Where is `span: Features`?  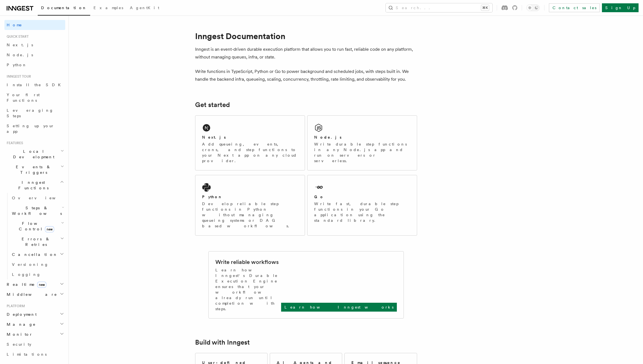 span: Features is located at coordinates (14, 143).